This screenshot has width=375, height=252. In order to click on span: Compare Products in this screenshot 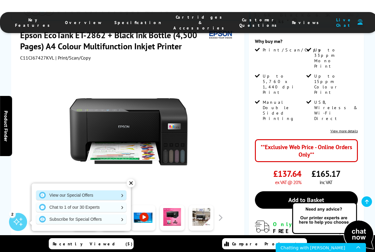, I will do `click(268, 244)`.